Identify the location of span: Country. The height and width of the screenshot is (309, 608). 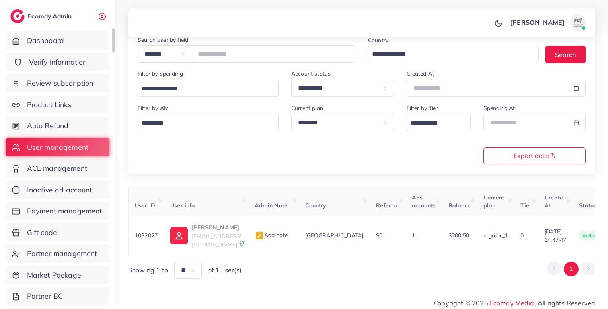
(316, 205).